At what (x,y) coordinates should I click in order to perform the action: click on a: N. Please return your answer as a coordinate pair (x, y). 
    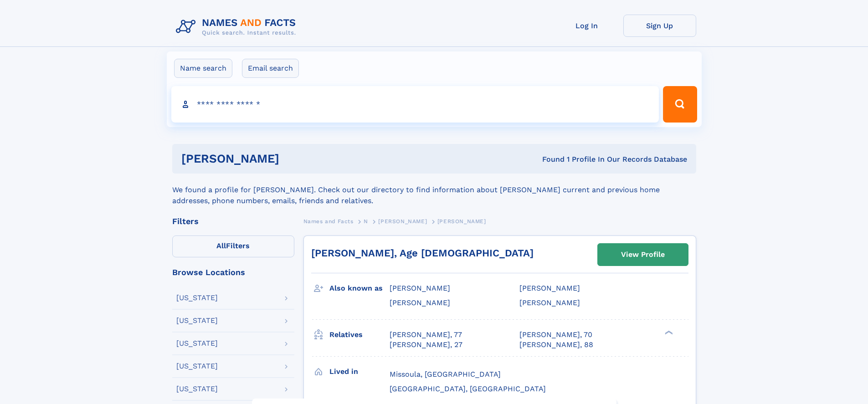
    Looking at the image, I should click on (366, 221).